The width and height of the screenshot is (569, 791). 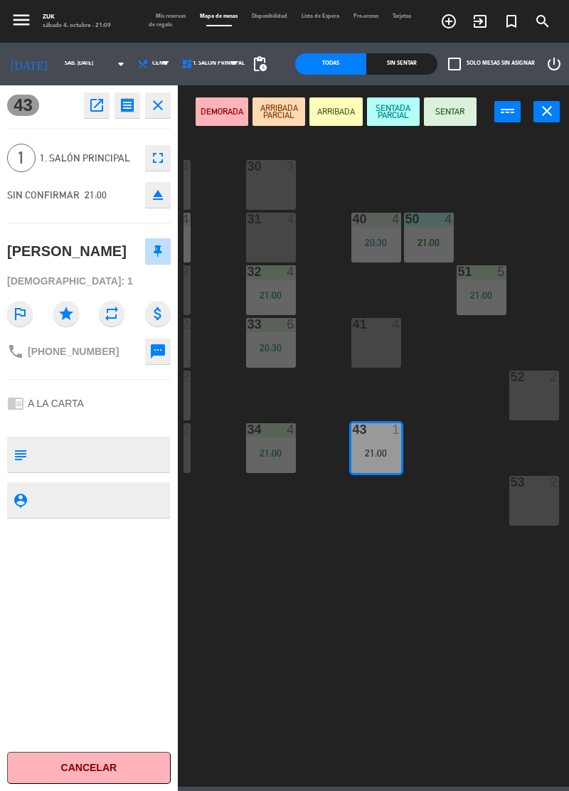 What do you see at coordinates (247, 166) in the screenshot?
I see `div: 30` at bounding box center [247, 166].